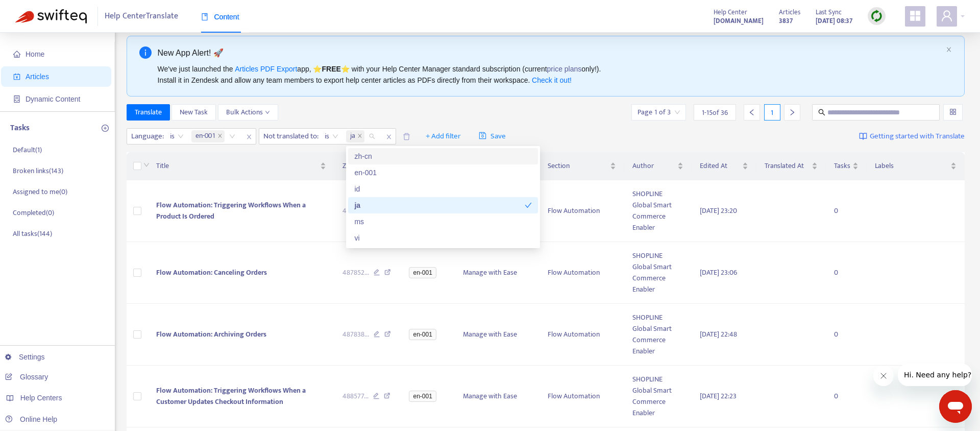 The width and height of the screenshot is (980, 431). Describe the element at coordinates (35, 54) in the screenshot. I see `span: Home` at that location.